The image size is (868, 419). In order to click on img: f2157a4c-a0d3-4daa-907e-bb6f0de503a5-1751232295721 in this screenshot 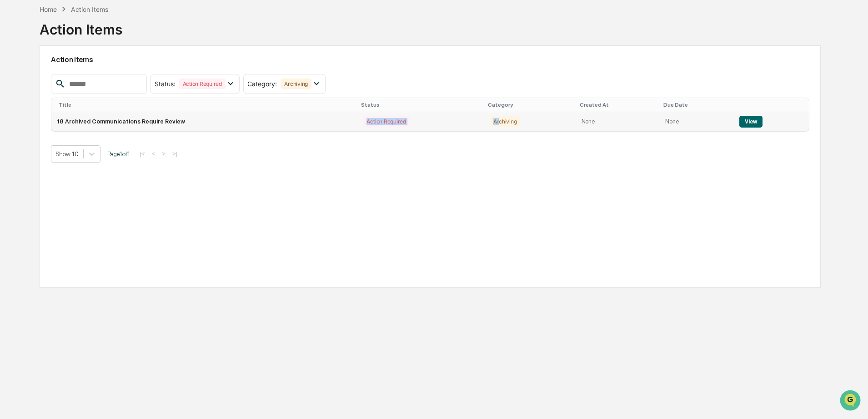, I will do `click(11, 11)`.